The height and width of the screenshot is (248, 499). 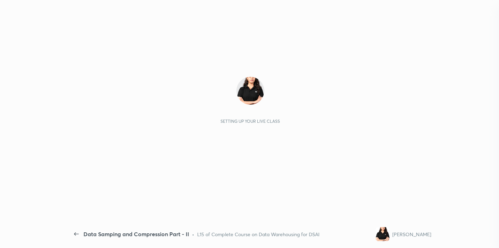 What do you see at coordinates (250, 121) in the screenshot?
I see `div: Setting up your live class` at bounding box center [250, 121].